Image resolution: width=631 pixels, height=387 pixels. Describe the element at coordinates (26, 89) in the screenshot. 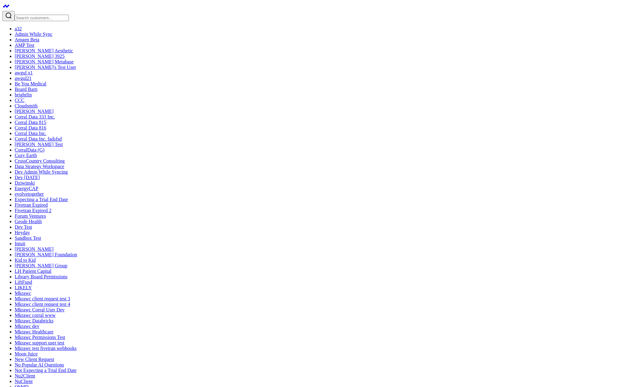

I see `a: Board Barn` at that location.